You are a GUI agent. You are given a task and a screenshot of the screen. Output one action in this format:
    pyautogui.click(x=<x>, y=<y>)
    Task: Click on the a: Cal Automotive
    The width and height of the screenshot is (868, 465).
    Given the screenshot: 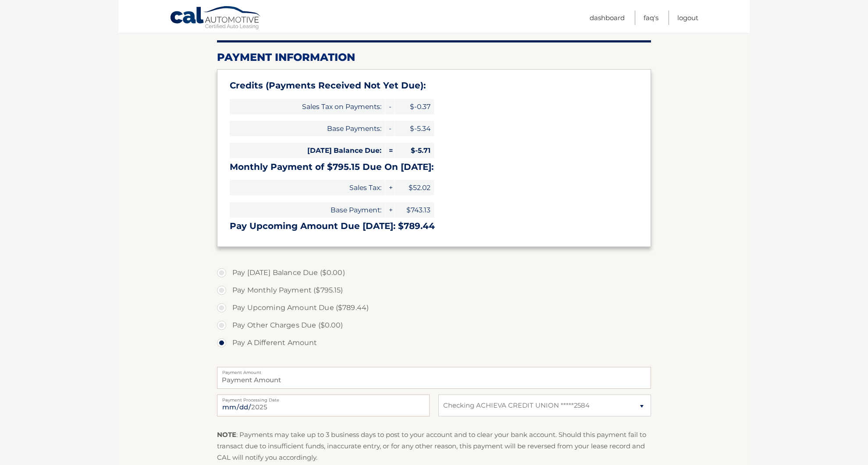 What is the action you would take?
    pyautogui.click(x=216, y=18)
    